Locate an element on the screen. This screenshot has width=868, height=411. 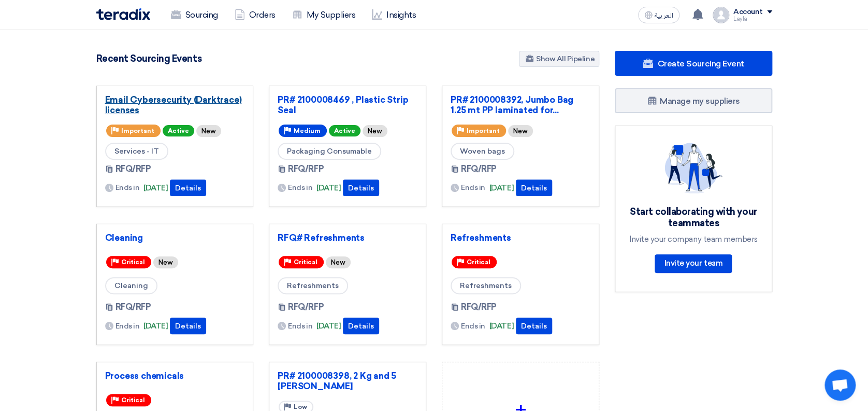
img: invite_your_team.svg is located at coordinates (694, 168).